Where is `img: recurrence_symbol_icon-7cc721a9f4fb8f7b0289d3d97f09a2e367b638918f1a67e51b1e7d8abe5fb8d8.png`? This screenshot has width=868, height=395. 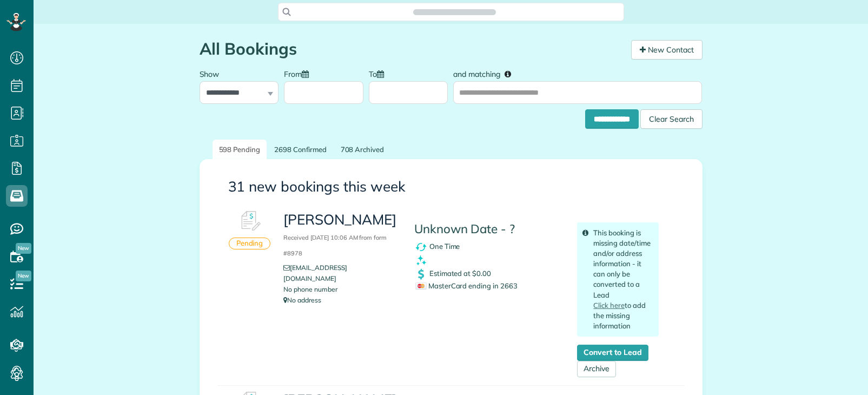
img: recurrence_symbol_icon-7cc721a9f4fb8f7b0289d3d97f09a2e367b638918f1a67e51b1e7d8abe5fb8d8.png is located at coordinates (421, 246).